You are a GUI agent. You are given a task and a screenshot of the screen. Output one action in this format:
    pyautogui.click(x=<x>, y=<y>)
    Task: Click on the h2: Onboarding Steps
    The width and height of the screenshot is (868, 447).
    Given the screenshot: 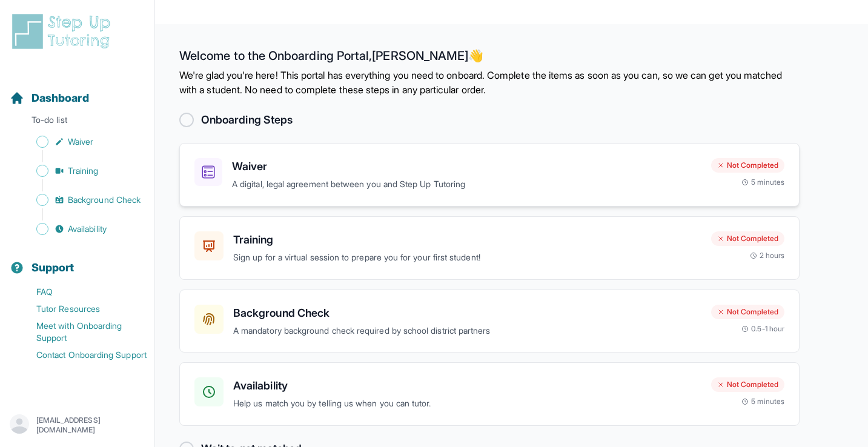 What is the action you would take?
    pyautogui.click(x=247, y=120)
    